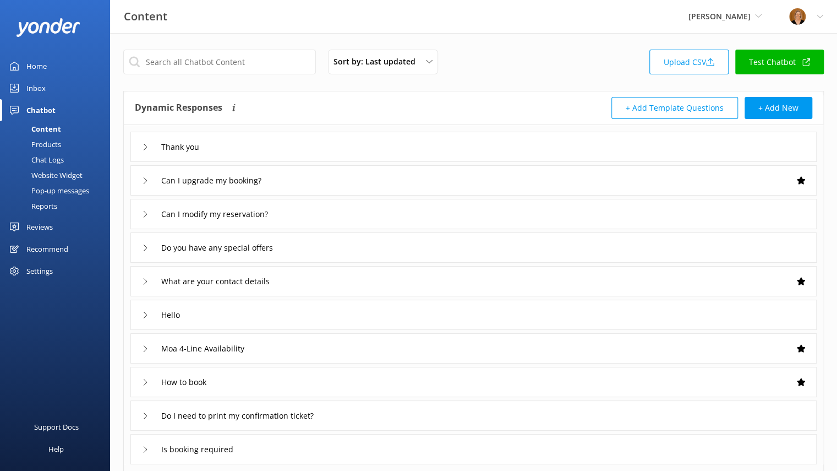 The image size is (837, 471). I want to click on a: Website Widget, so click(58, 175).